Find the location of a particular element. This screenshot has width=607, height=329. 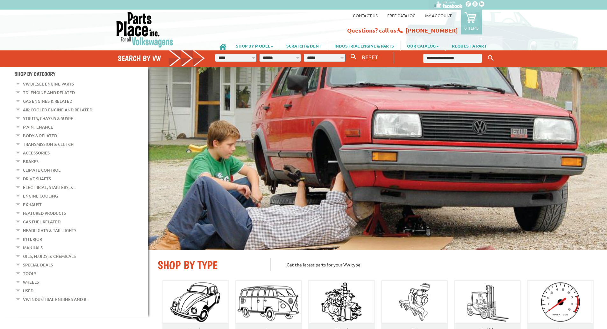

a: Headlights & Tail Lights is located at coordinates (50, 230).